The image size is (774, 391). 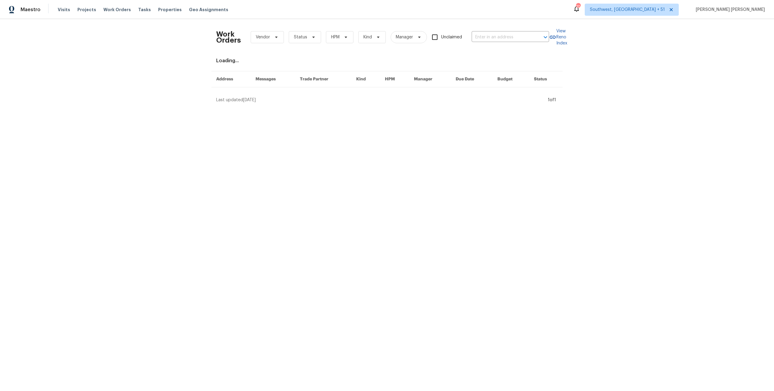 What do you see at coordinates (387, 61) in the screenshot?
I see `div: Loading...` at bounding box center [387, 61].